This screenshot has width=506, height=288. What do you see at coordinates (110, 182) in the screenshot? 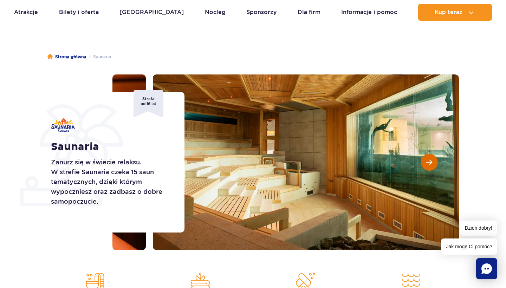
I see `p: Zanurz się w świecie relaksu. W strefie Saunaria czeka 15 saun tematycznych, dzięki którym wypocz...` at bounding box center [110, 182].